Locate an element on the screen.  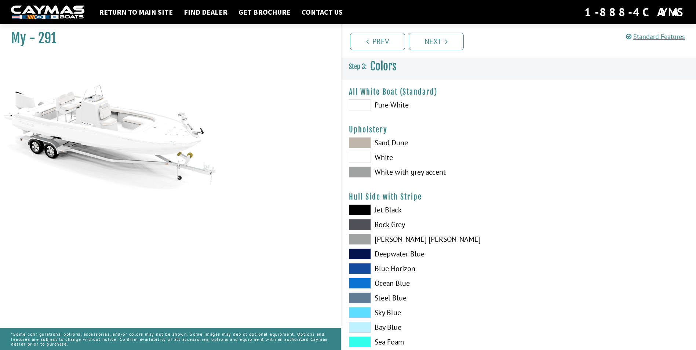
label: Blue Horizon is located at coordinates (430, 269).